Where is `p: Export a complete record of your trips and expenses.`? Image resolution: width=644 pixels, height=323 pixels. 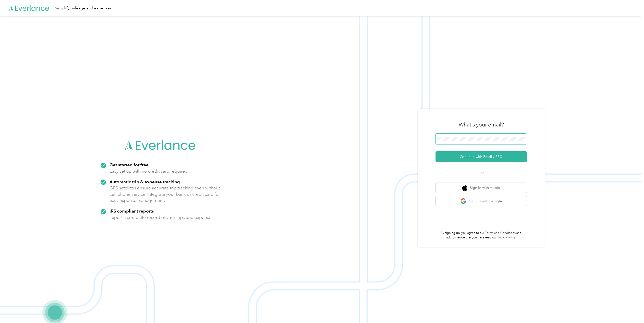 p: Export a complete record of your trips and expenses. is located at coordinates (162, 217).